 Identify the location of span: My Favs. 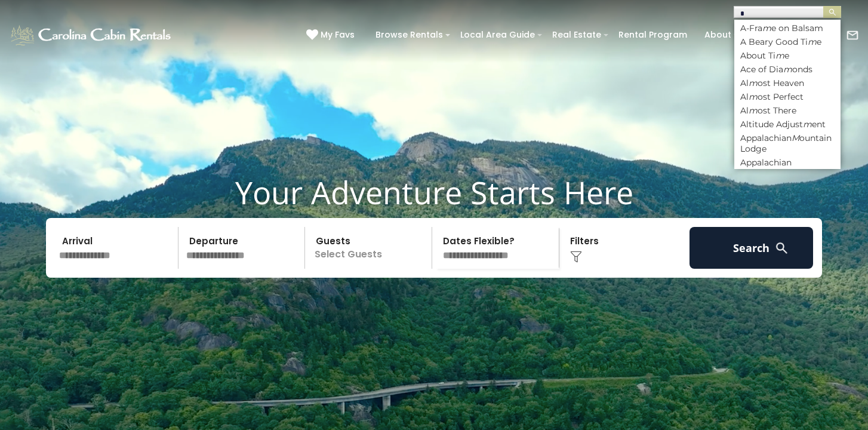
(337, 35).